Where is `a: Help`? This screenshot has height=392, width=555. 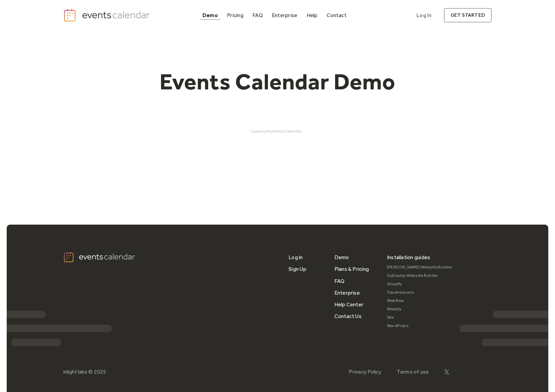
a: Help is located at coordinates (312, 15).